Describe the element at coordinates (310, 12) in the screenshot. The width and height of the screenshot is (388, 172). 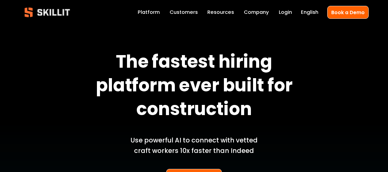
I see `span: English` at that location.